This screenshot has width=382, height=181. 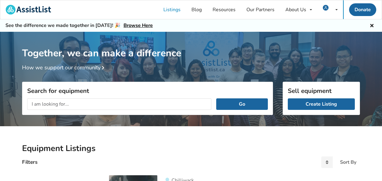 I want to click on div: About Us, so click(x=296, y=10).